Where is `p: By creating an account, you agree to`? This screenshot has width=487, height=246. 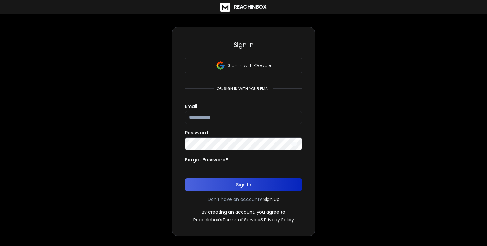
p: By creating an account, you agree to is located at coordinates (244, 212).